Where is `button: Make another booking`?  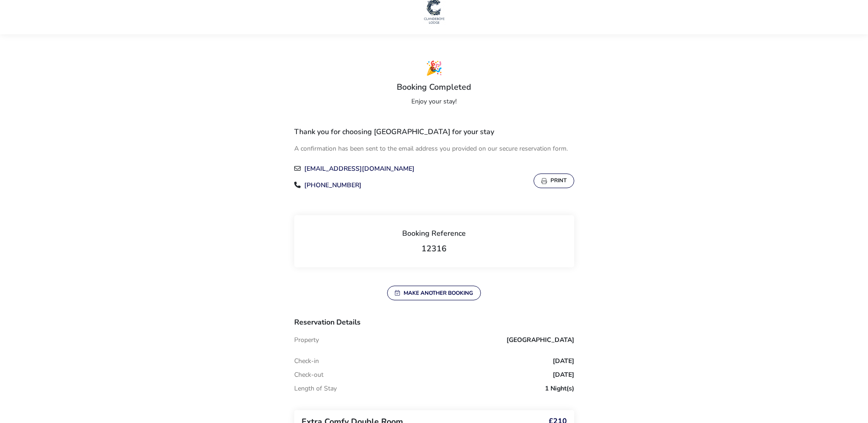 button: Make another booking is located at coordinates (434, 293).